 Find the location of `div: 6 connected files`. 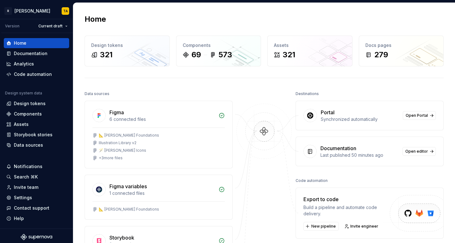

div: 6 connected files is located at coordinates (162, 119).